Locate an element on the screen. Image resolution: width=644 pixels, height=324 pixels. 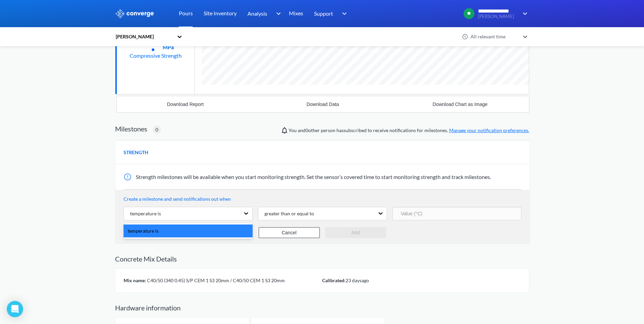
input: Value (°C) is located at coordinates (457, 214).